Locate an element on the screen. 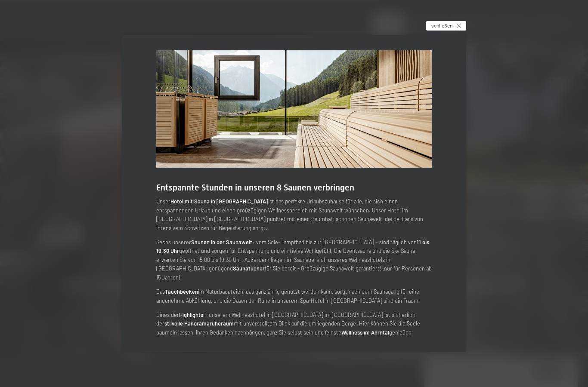 Image resolution: width=588 pixels, height=387 pixels. p: Unser ist das perfekte Urlaubszuhause für alle, die sich einen entspannenden Urlaub und einen gro... is located at coordinates (294, 215).